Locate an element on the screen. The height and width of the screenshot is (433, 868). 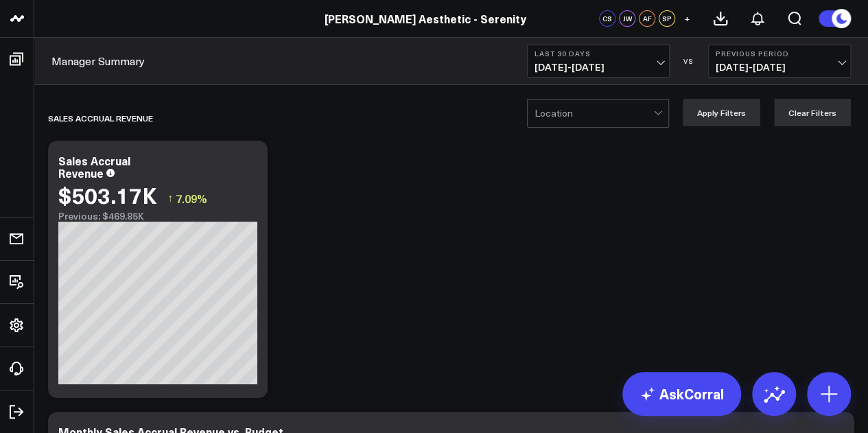
div: $503.17K is located at coordinates (108, 195).